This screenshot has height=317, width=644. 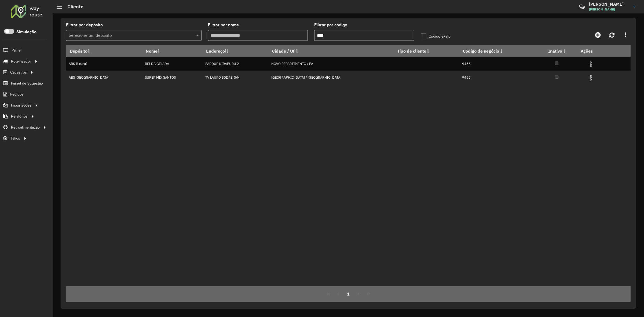 I want to click on th: Depósito, so click(x=104, y=51).